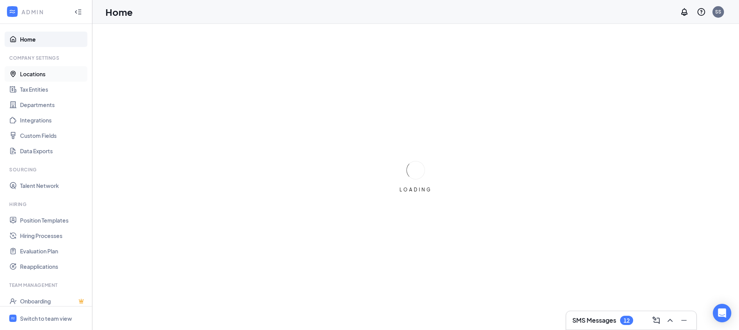 The height and width of the screenshot is (330, 739). I want to click on svg: Notifications, so click(684, 12).